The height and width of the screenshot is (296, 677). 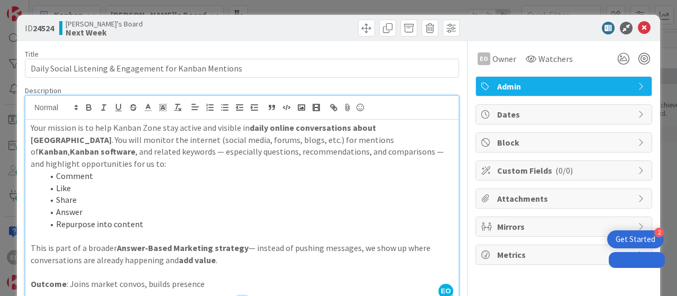 What do you see at coordinates (103, 151) in the screenshot?
I see `strong: Kanban software` at bounding box center [103, 151].